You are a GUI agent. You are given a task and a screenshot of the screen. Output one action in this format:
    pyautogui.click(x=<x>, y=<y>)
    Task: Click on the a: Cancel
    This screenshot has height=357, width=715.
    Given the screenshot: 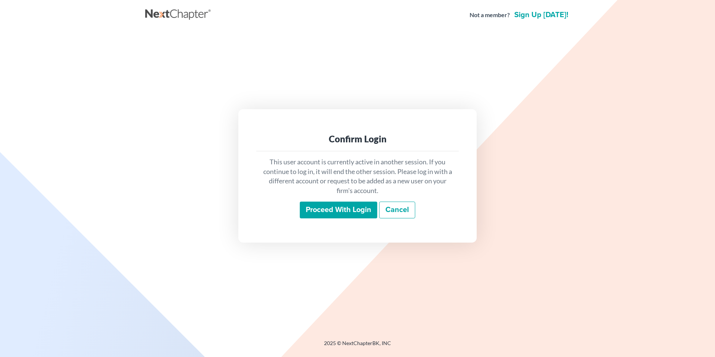 What is the action you would take?
    pyautogui.click(x=397, y=210)
    